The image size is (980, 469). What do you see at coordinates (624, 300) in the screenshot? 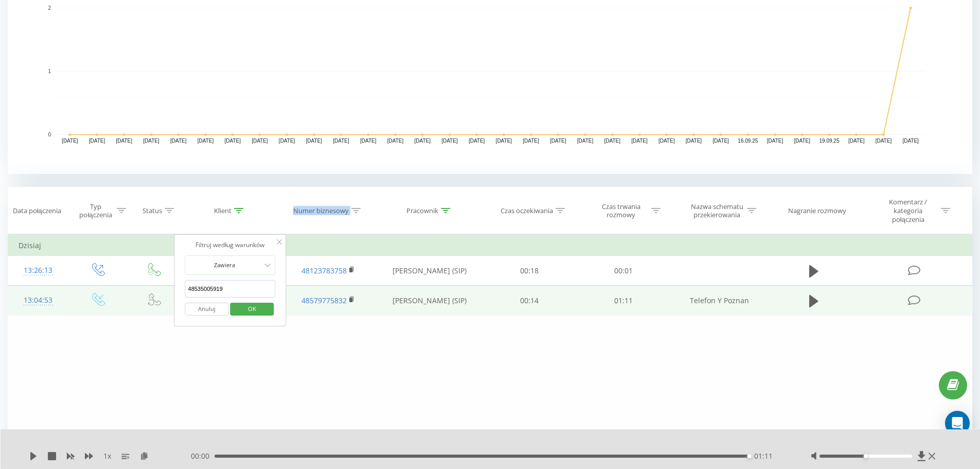
I see `td: 01:11` at bounding box center [624, 300].